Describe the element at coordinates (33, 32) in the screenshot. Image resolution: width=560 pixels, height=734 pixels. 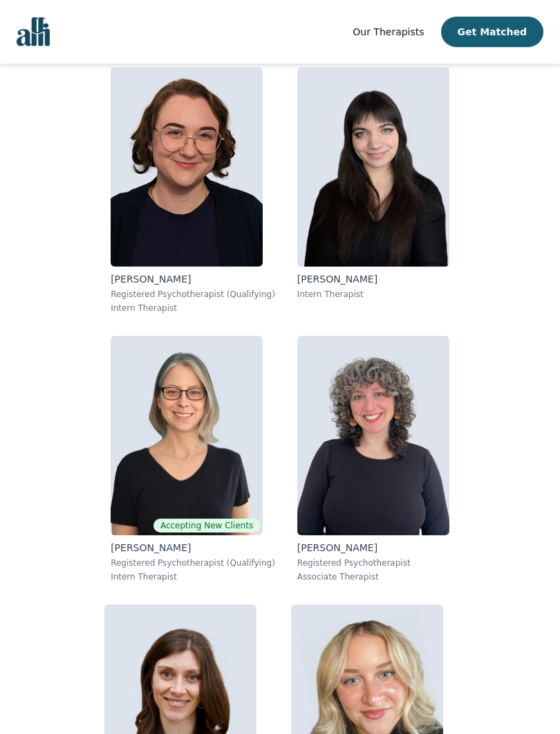
I see `img: alli logo` at that location.